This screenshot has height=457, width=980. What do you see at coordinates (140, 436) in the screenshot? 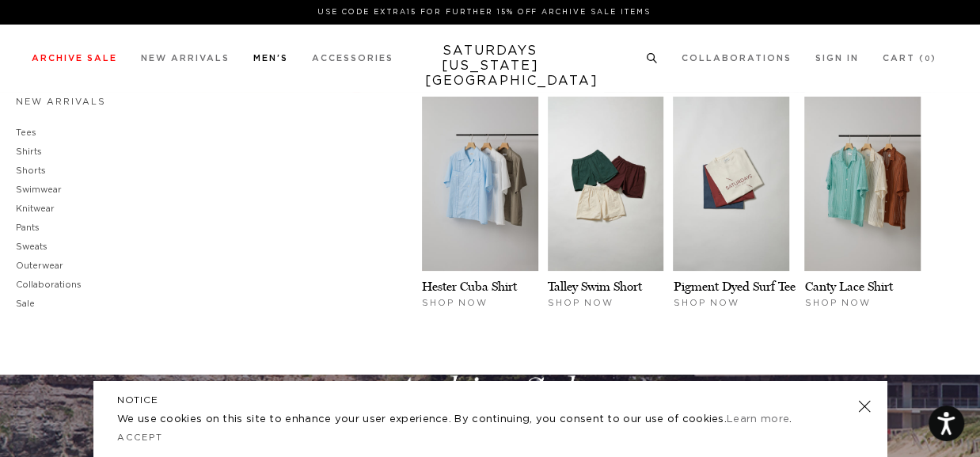
I see `a: Accept` at bounding box center [140, 436].